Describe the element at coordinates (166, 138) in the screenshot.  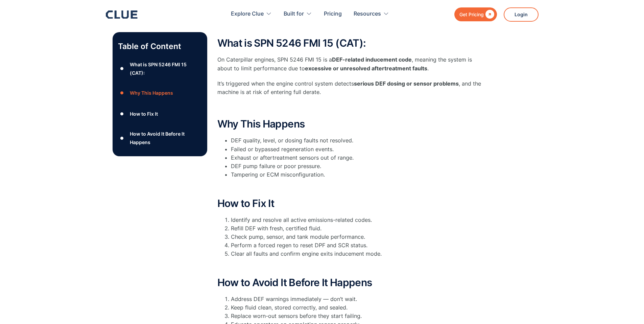
I see `div: How to Avoid It Before It Happens` at that location.